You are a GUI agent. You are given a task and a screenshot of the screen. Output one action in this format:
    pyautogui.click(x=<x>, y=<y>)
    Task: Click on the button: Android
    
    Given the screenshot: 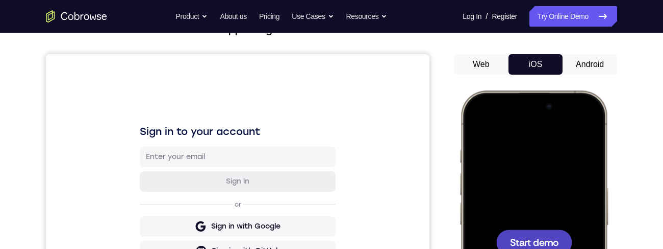 What is the action you would take?
    pyautogui.click(x=590, y=64)
    